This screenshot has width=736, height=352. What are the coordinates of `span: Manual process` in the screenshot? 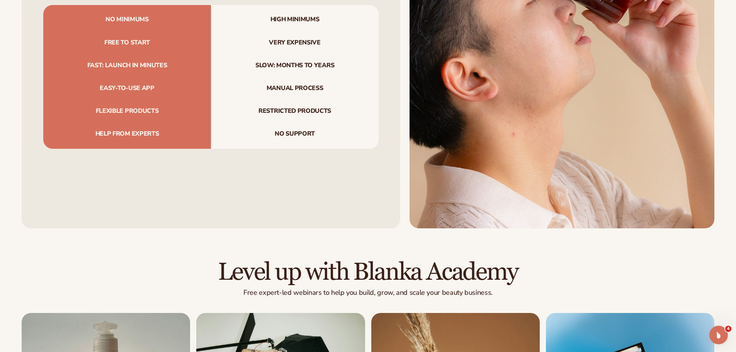 It's located at (295, 88).